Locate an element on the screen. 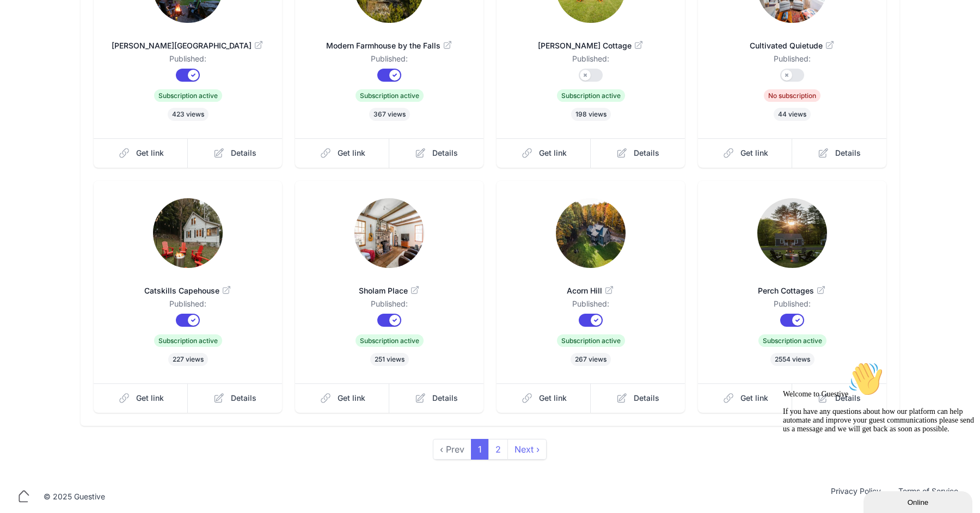 Image resolution: width=980 pixels, height=513 pixels. span: Catskills Capehouse is located at coordinates (188, 291).